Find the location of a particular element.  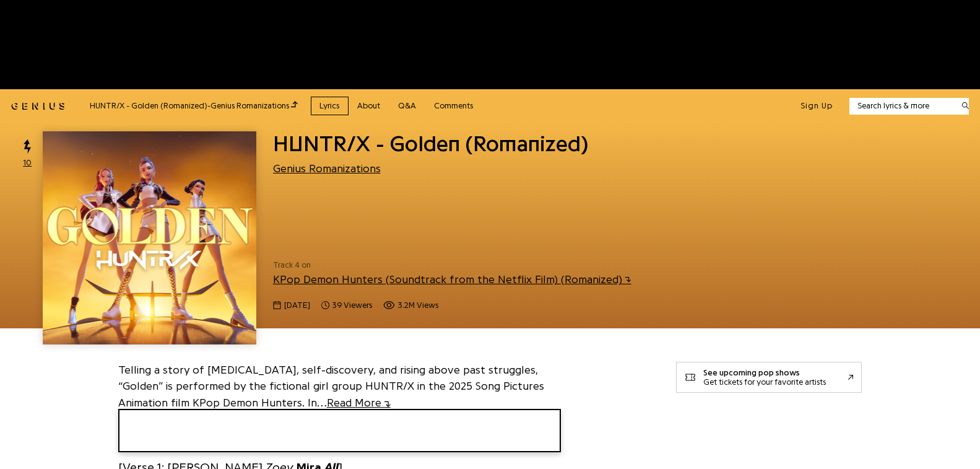

a: See upcoming pop showsGet tickets for your favorite artists is located at coordinates (769, 377).